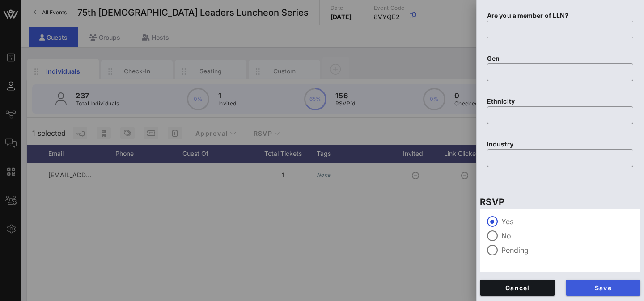 This screenshot has height=301, width=644. I want to click on p: RSVP, so click(560, 202).